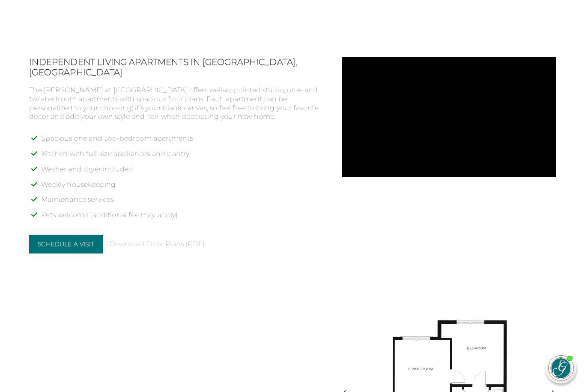 Image resolution: width=585 pixels, height=392 pixels. Describe the element at coordinates (561, 369) in the screenshot. I see `img: avatar` at that location.